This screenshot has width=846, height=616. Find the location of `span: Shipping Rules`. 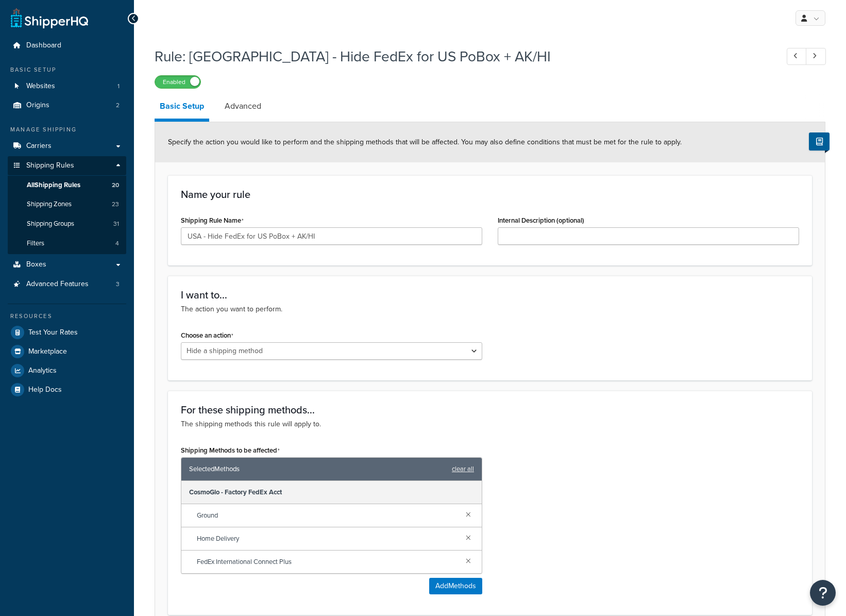

span: Shipping Rules is located at coordinates (50, 165).